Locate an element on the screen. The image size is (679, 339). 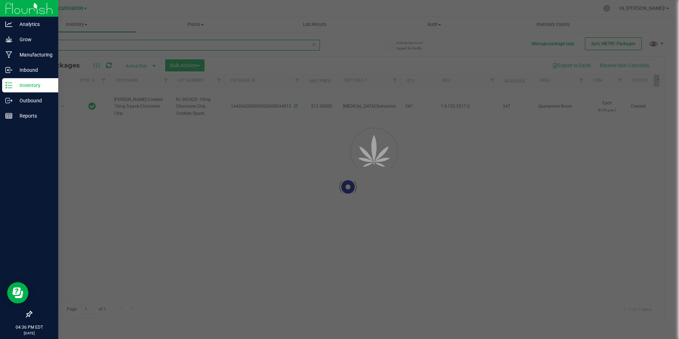
p: Analytics is located at coordinates (34, 24).